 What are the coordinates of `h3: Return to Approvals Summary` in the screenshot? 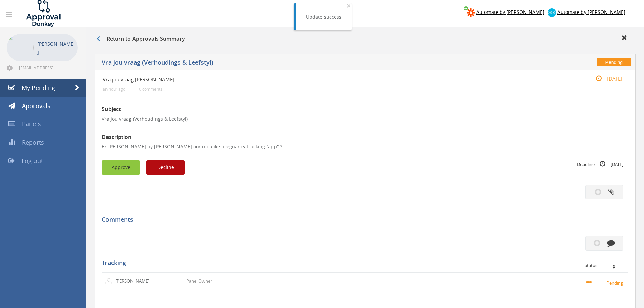 It's located at (141, 39).